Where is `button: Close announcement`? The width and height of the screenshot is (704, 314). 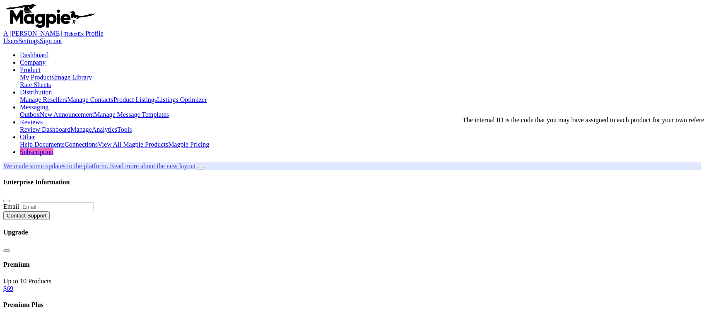 button: Close announcement is located at coordinates (201, 168).